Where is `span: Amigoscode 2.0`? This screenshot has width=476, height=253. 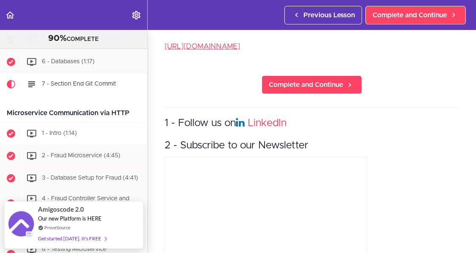 span: Amigoscode 2.0 is located at coordinates (61, 209).